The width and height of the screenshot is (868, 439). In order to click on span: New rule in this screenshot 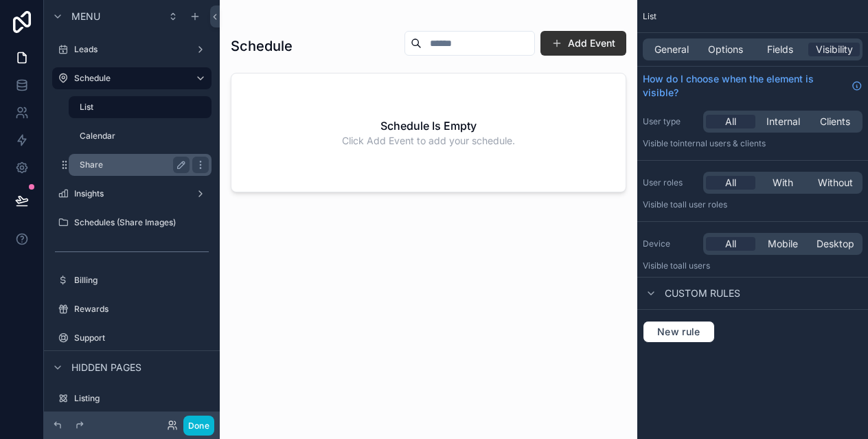, I will do `click(678, 332)`.